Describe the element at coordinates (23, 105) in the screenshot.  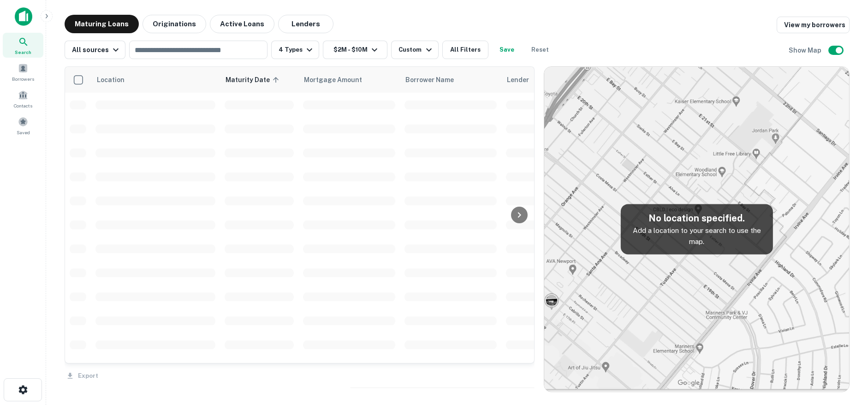
I see `span: Contacts` at that location.